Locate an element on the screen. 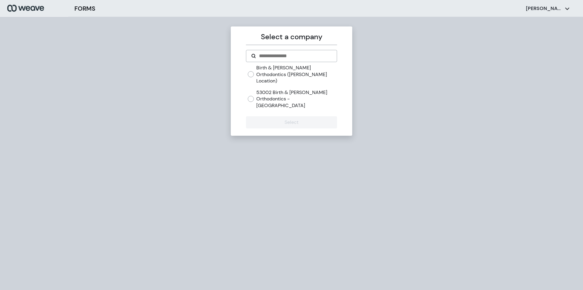  p: Select a company is located at coordinates (291, 37).